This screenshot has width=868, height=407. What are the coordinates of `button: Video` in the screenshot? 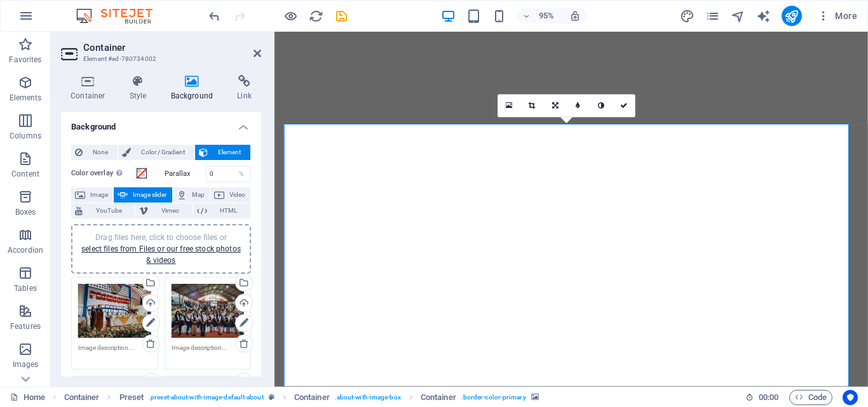 It's located at (230, 195).